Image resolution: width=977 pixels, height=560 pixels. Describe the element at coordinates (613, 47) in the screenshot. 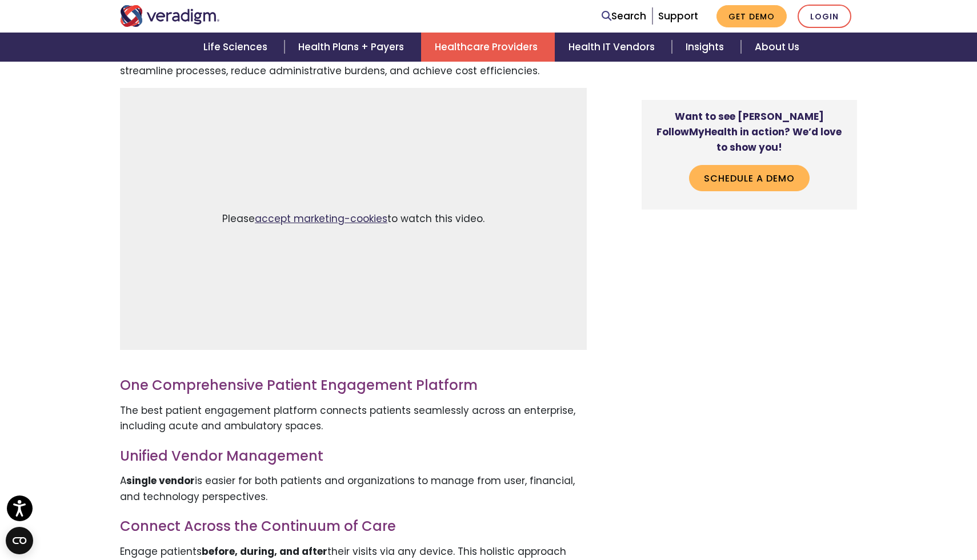

I see `a: Health IT Vendors` at that location.